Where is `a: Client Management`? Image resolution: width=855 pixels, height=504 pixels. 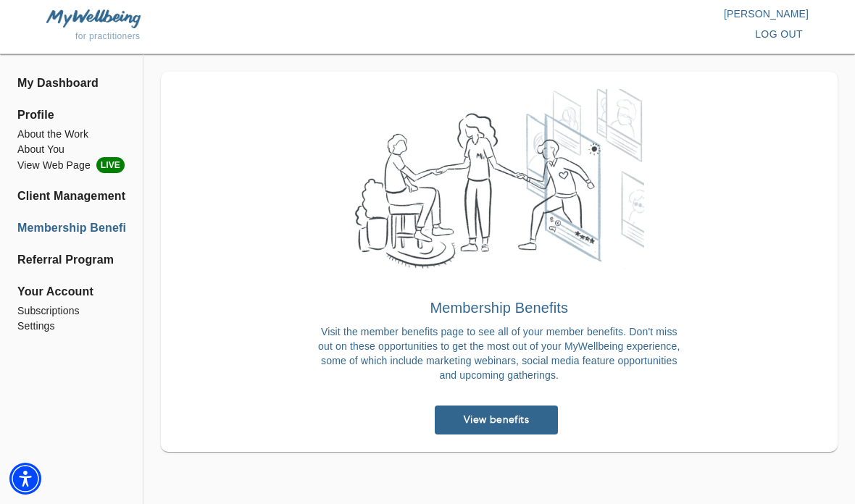 a: Client Management is located at coordinates (71, 196).